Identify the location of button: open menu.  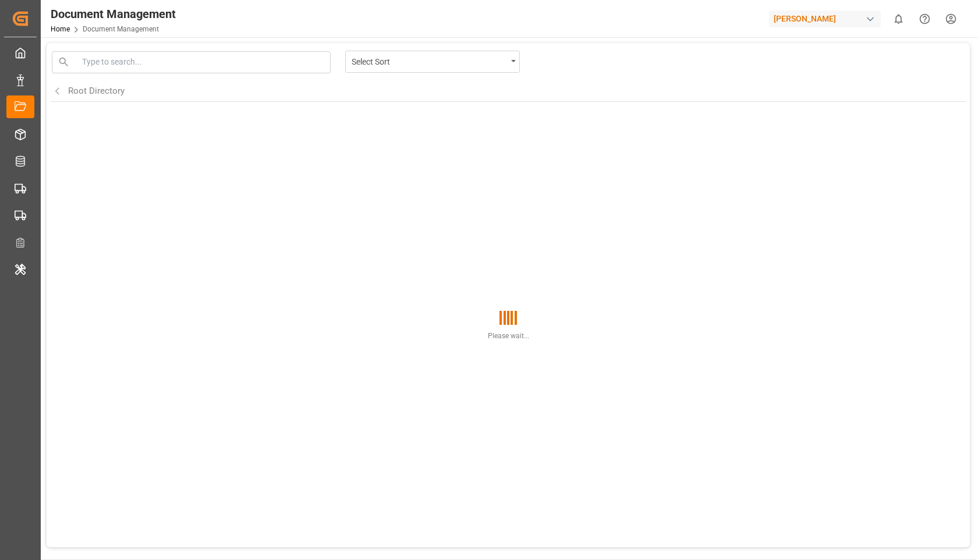
(432, 62).